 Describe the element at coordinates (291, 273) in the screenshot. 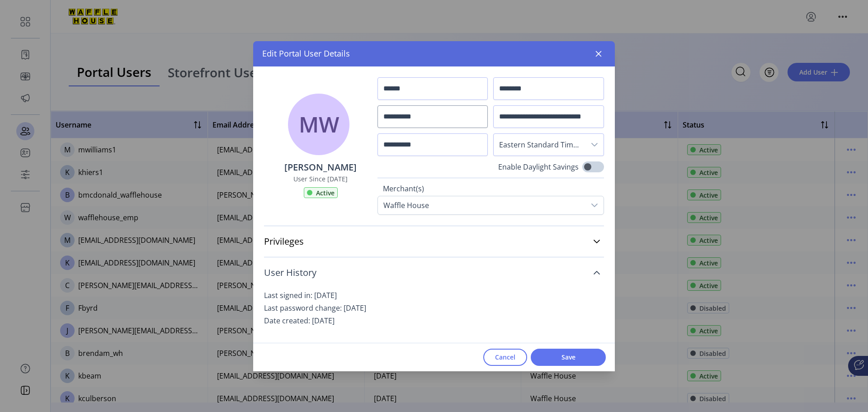

I see `span: User History` at that location.